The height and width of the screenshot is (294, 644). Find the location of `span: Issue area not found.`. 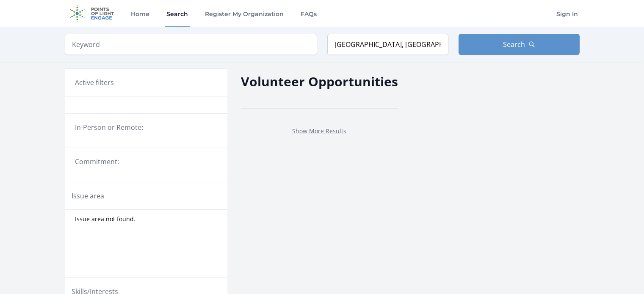

span: Issue area not found. is located at coordinates (105, 219).